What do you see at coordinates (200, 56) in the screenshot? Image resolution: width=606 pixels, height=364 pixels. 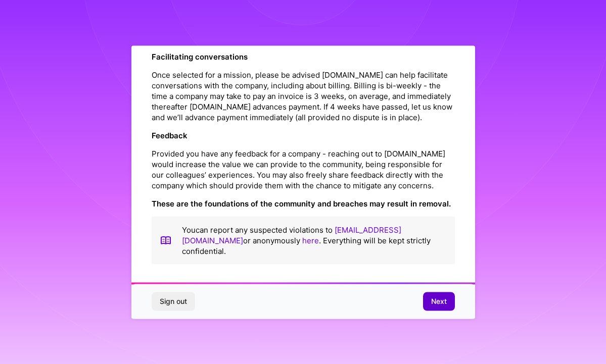 I see `strong: Facilitating conversations` at bounding box center [200, 56].